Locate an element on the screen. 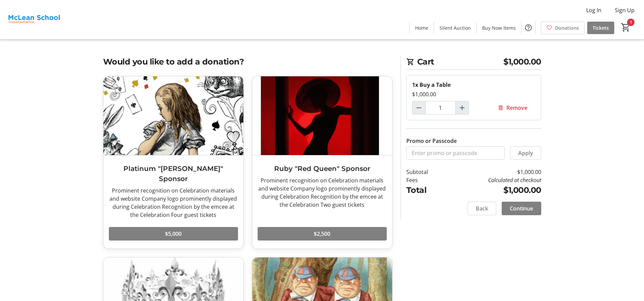 The image size is (644, 301). button: Cart is located at coordinates (626, 28).